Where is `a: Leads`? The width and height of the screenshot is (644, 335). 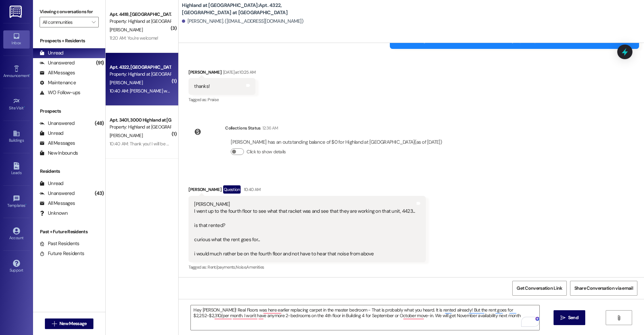 a: Leads is located at coordinates (16, 169).